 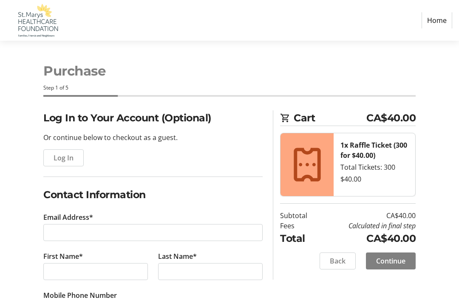 I want to click on td: Subtotal, so click(x=299, y=216).